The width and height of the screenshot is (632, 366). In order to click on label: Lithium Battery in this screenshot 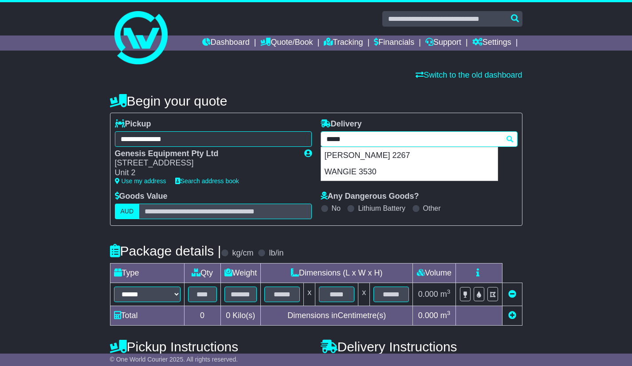, I will do `click(381, 208)`.